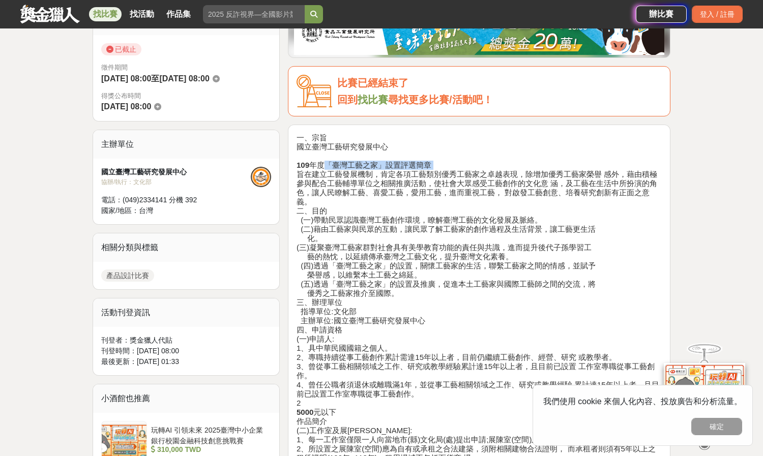 This screenshot has width=763, height=456. Describe the element at coordinates (305, 412) in the screenshot. I see `b: 5000` at that location.